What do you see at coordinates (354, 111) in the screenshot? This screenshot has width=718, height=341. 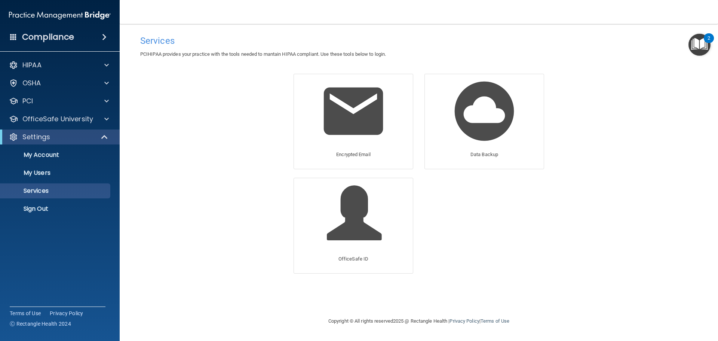 I see `img: Encrypted Email` at bounding box center [354, 111].